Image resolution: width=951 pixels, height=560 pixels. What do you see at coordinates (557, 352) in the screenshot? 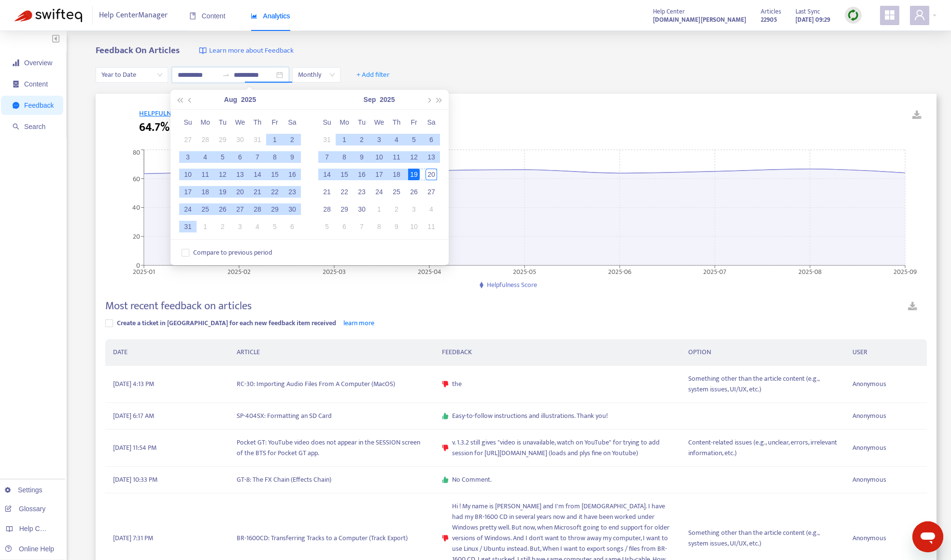
I see `th: FEEDBACK` at bounding box center [557, 352].